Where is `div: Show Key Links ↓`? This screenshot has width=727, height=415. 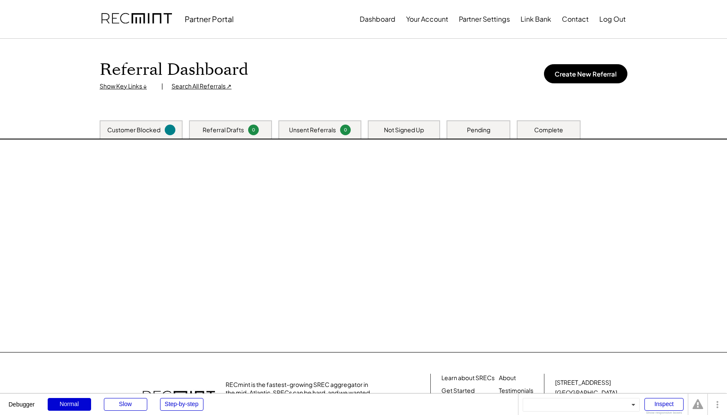 div: Show Key Links ↓ is located at coordinates (126, 86).